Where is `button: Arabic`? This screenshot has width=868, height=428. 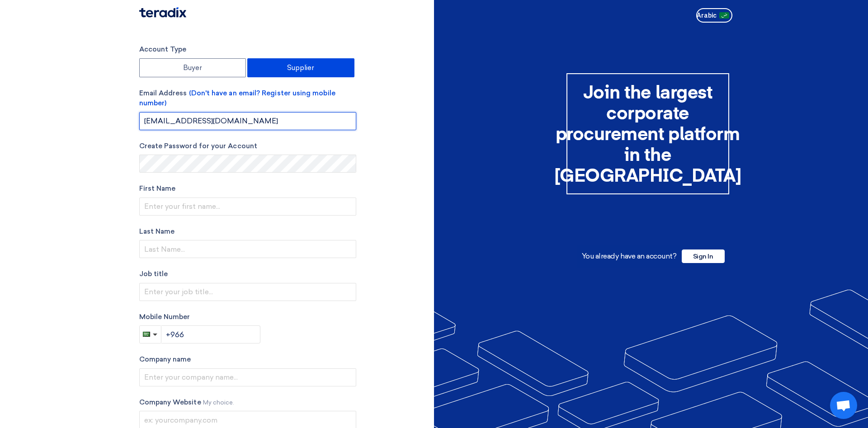 button: Arabic is located at coordinates (714, 15).